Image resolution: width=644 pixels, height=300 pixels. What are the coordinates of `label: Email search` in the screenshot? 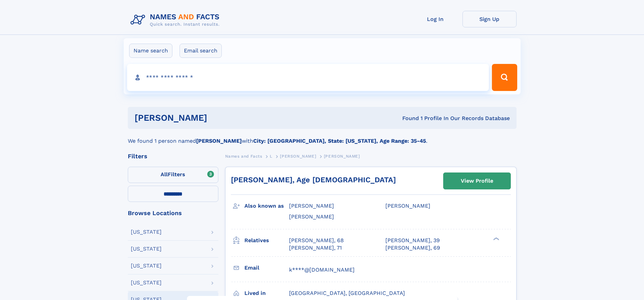 It's located at (201, 51).